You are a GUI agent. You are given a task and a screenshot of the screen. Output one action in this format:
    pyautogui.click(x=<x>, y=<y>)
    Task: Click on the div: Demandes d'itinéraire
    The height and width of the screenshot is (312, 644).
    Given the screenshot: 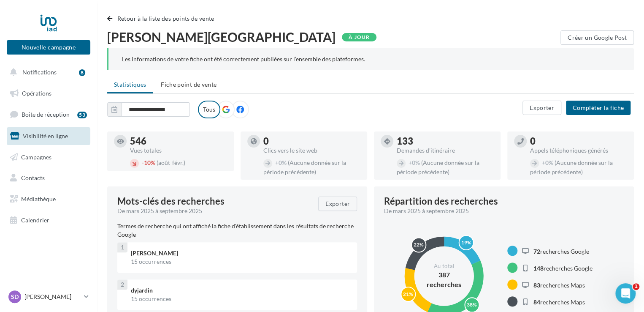 What is the action you would take?
    pyautogui.click(x=445, y=151)
    